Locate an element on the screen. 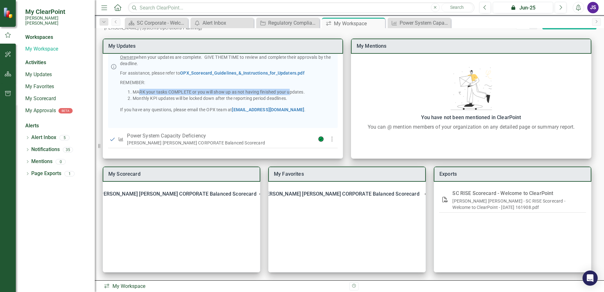  button: Jun-25 is located at coordinates (523, 8).